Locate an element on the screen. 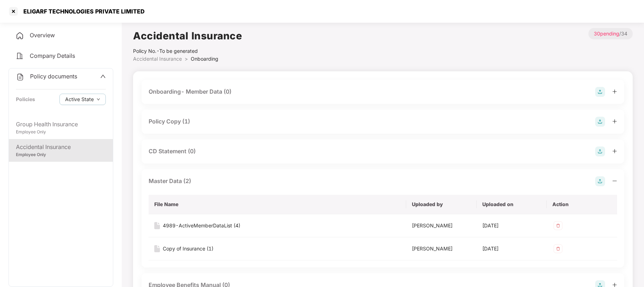 The image size is (644, 287). div: Group Health Insurance is located at coordinates (61, 124).